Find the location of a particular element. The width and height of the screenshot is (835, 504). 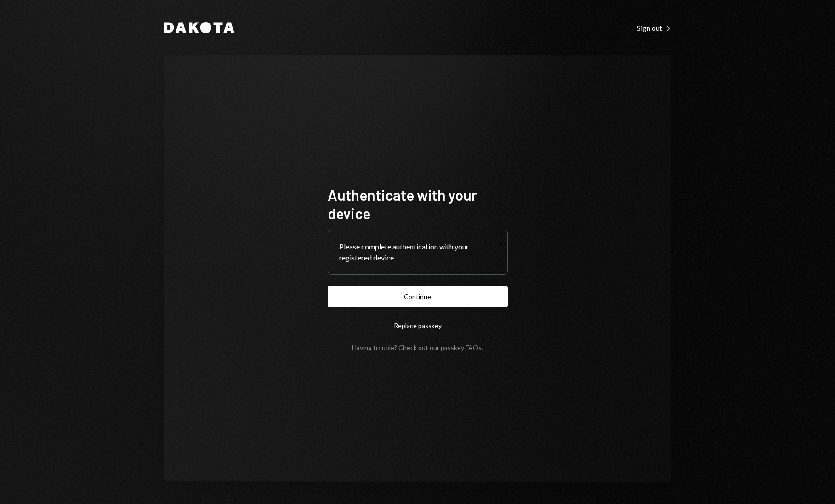

button: Replace passkey is located at coordinates (418, 325).